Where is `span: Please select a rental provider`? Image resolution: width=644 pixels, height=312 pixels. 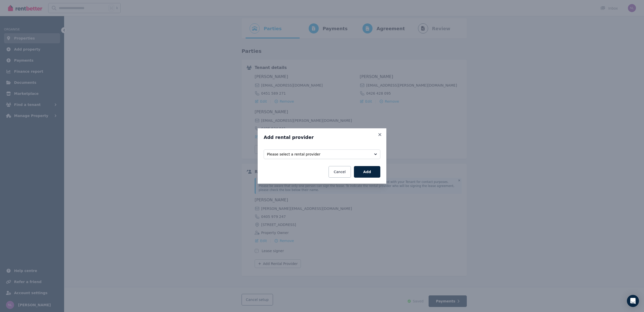 span: Please select a rental provider is located at coordinates (319, 154).